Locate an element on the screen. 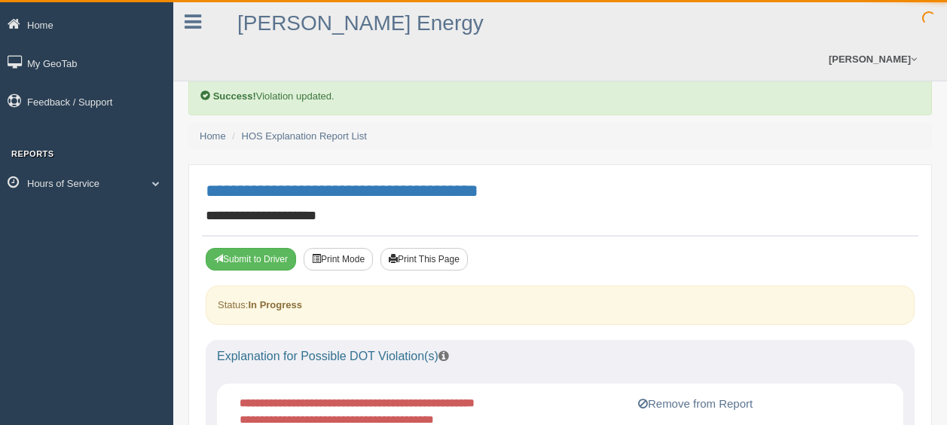 This screenshot has height=425, width=947. b: Success! is located at coordinates (234, 96).